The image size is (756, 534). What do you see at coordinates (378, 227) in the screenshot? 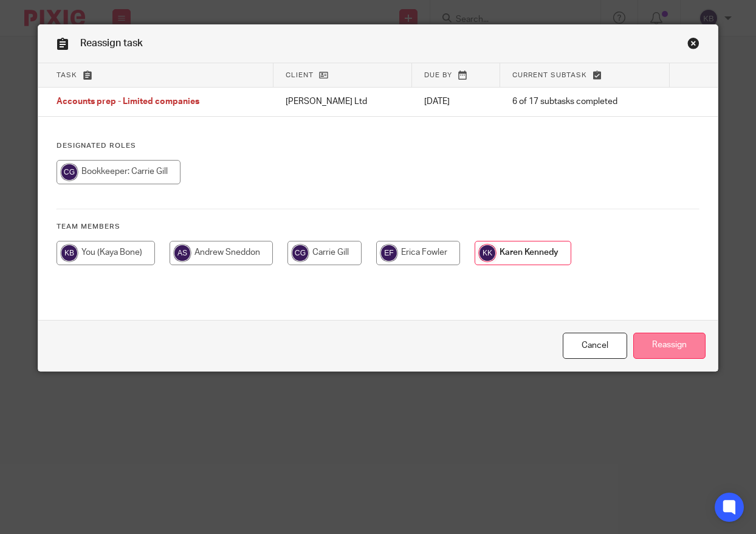
I see `h4: Team members` at bounding box center [378, 227].